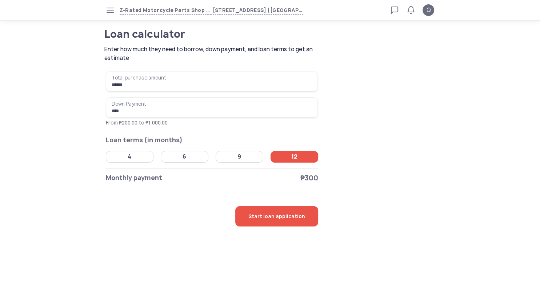 The height and width of the screenshot is (290, 540). What do you see at coordinates (428, 10) in the screenshot?
I see `span: Q` at bounding box center [428, 10].